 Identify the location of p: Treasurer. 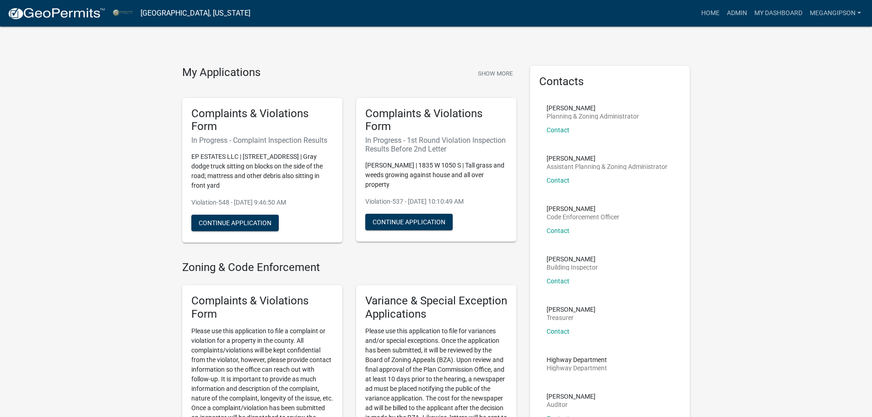
(571, 318).